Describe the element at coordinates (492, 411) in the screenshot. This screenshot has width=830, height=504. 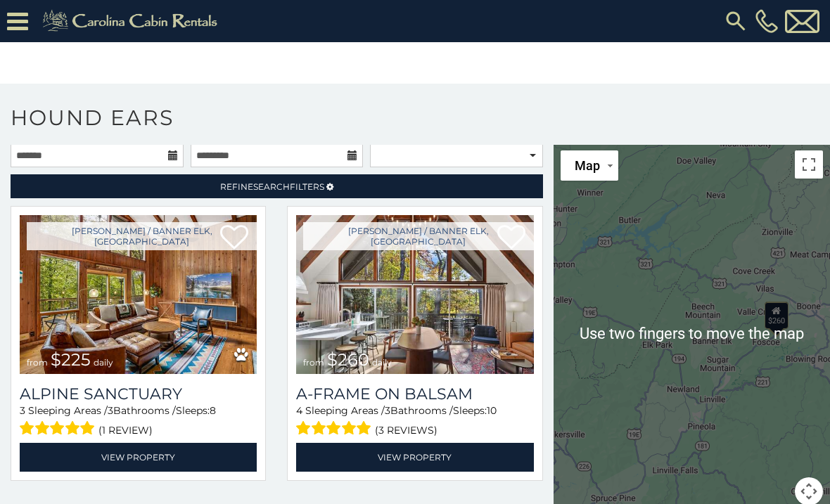
I see `span: 10` at that location.